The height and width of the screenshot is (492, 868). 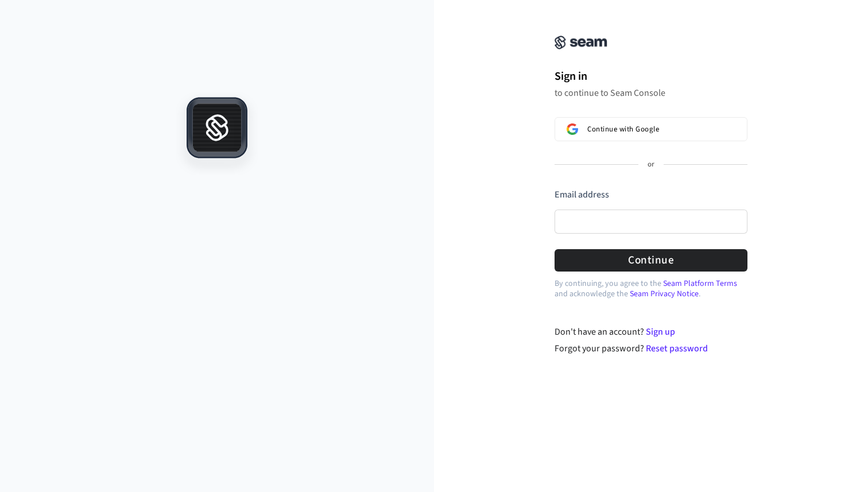 What do you see at coordinates (651, 93) in the screenshot?
I see `p: to continue to Seam Console` at bounding box center [651, 93].